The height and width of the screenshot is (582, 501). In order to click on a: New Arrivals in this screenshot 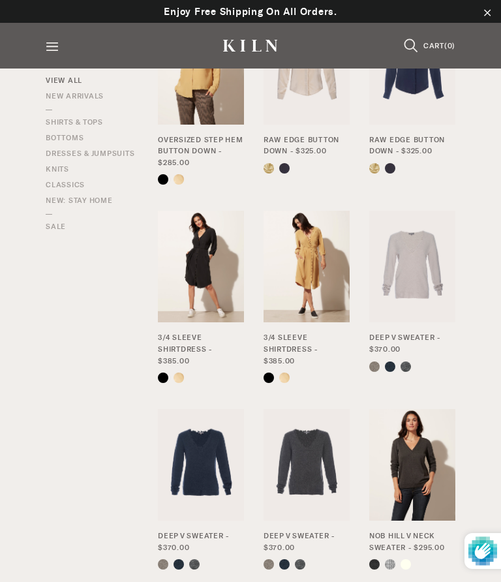, I will do `click(74, 97)`.